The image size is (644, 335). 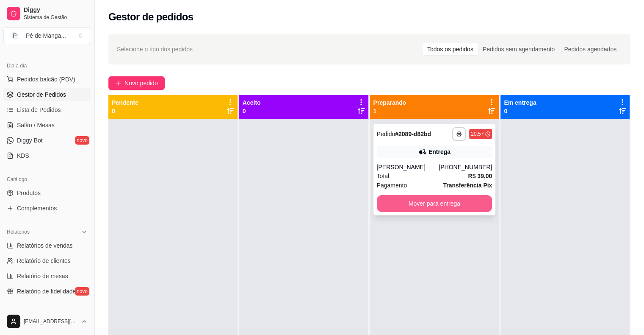 I want to click on span: Relatórios de vendas, so click(x=45, y=245).